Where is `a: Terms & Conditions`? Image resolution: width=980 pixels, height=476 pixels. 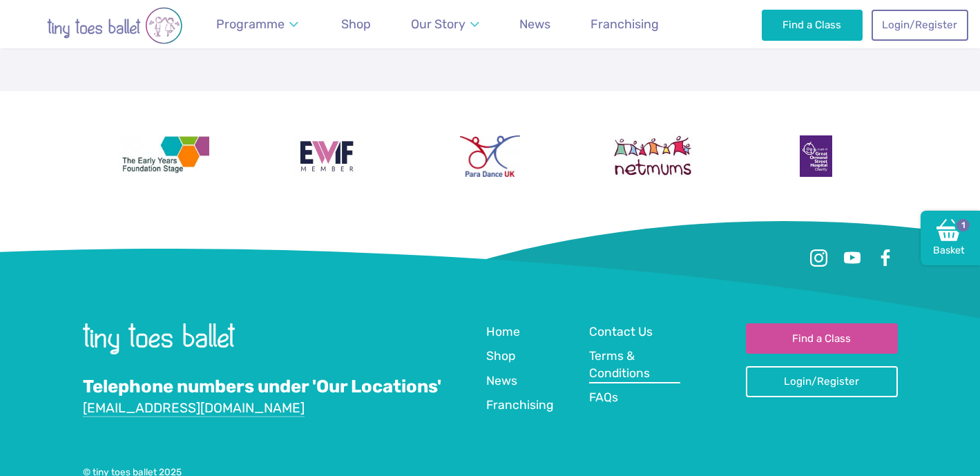
a: Terms & Conditions is located at coordinates (635, 364).